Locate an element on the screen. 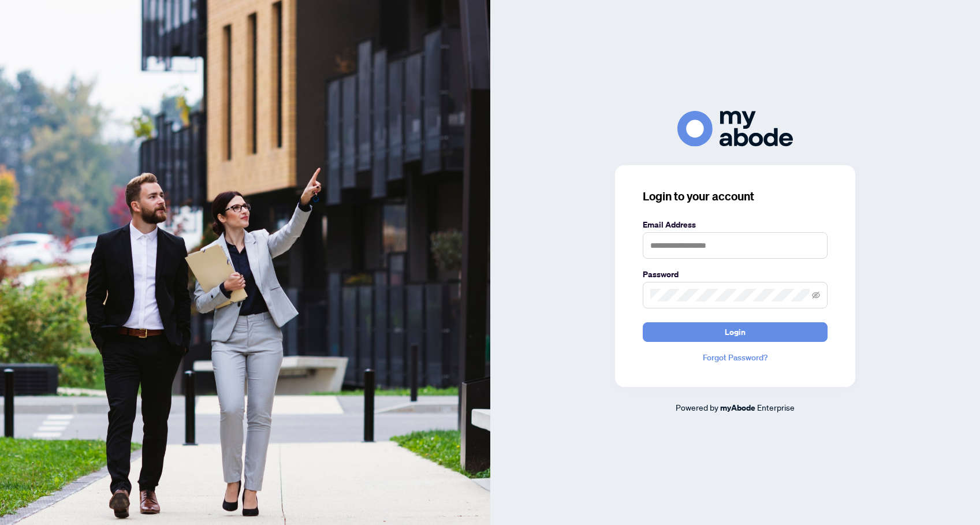 The image size is (980, 525). span: Login is located at coordinates (735, 332).